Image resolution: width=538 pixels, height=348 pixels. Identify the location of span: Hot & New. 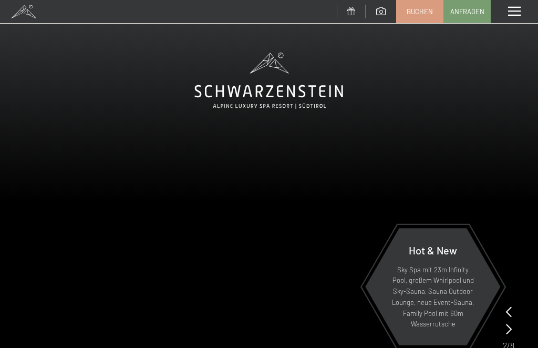
(433, 250).